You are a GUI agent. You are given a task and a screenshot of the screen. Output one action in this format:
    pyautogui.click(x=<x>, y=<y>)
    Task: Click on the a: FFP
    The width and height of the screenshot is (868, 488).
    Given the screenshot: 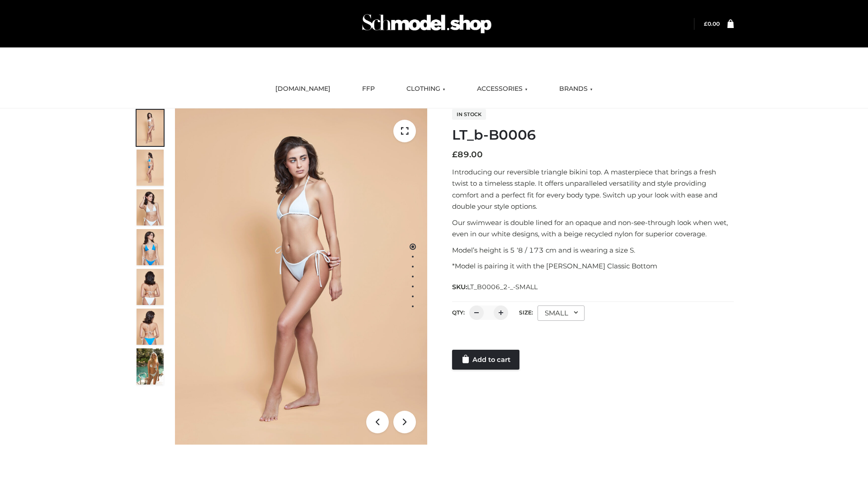 What is the action you would take?
    pyautogui.click(x=369, y=89)
    